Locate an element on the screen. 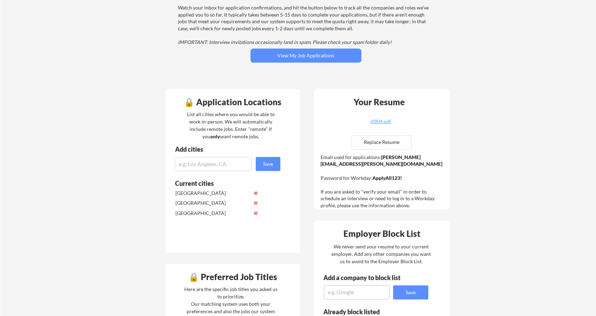 This screenshot has width=596, height=316. div: We never send your resume to your current employer. Add any other companies you want us to avoid ... is located at coordinates (381, 254).